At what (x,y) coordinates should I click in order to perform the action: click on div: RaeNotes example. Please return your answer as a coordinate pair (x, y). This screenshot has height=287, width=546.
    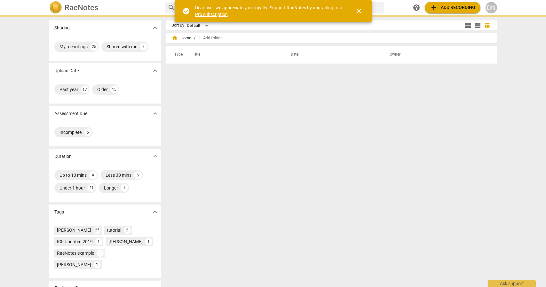
    Looking at the image, I should click on (75, 253).